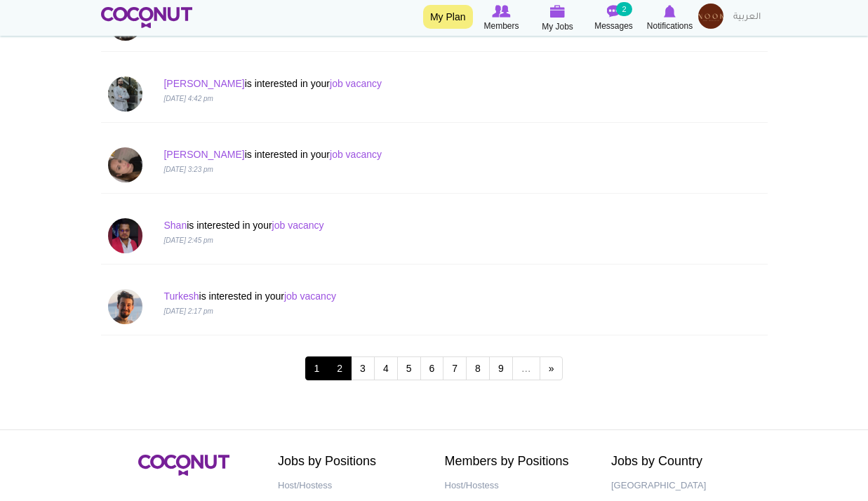 This screenshot has width=868, height=501. Describe the element at coordinates (362, 368) in the screenshot. I see `a: 3` at that location.